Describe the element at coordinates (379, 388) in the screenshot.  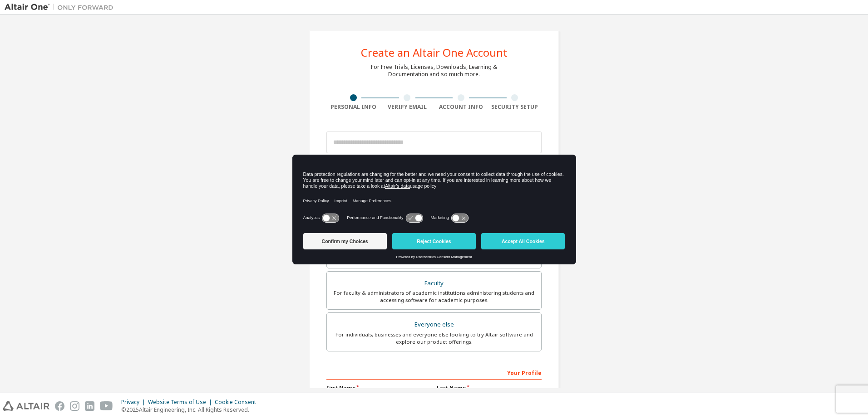
I see `label: First Name` at that location.